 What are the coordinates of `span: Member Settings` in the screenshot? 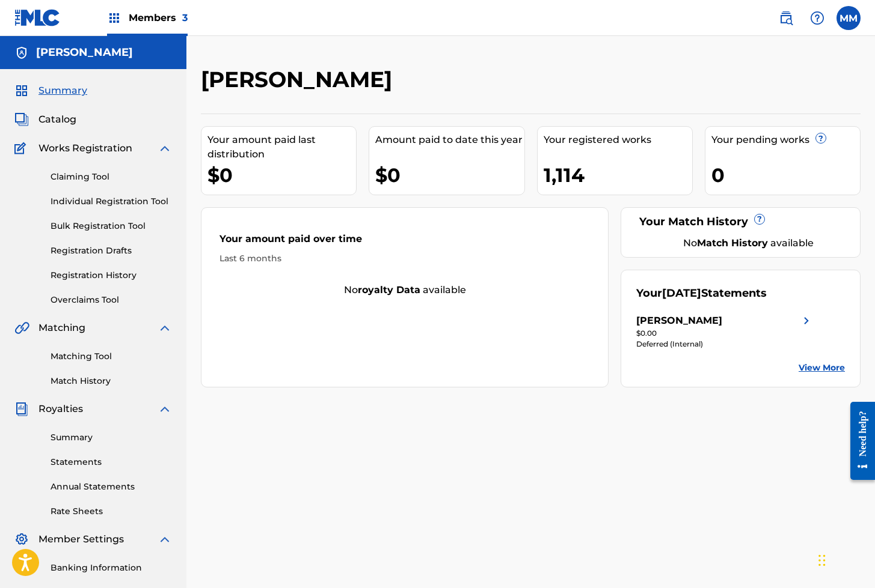 It's located at (81, 539).